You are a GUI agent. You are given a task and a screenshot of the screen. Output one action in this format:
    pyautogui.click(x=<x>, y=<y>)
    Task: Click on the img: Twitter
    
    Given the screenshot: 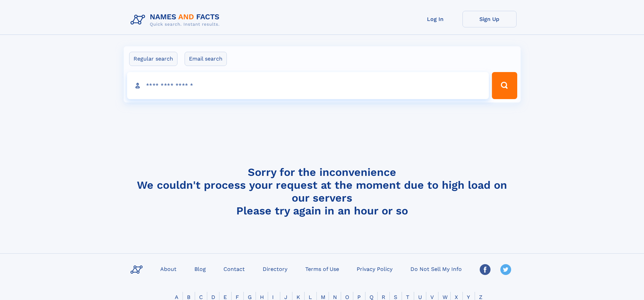 What is the action you would take?
    pyautogui.click(x=506, y=270)
    